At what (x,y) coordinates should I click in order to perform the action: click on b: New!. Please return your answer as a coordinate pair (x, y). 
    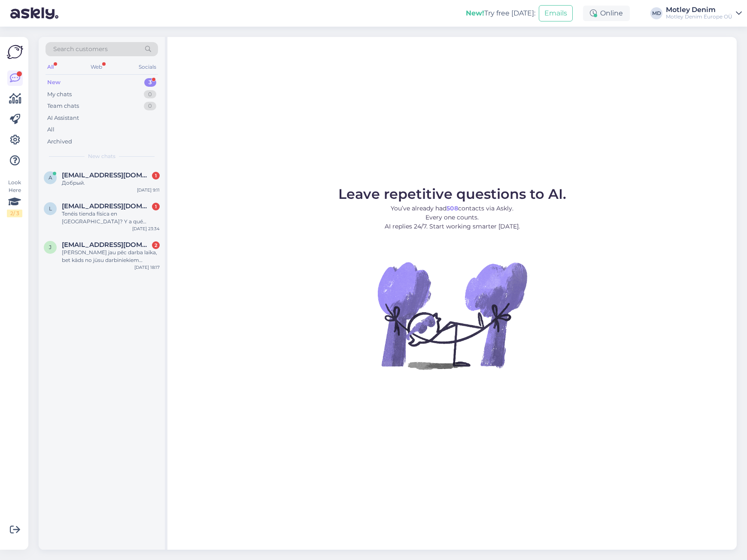
    Looking at the image, I should click on (475, 13).